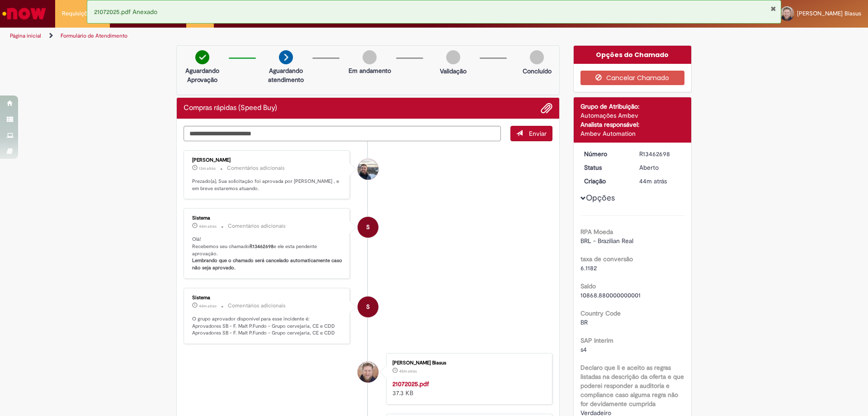  Describe the element at coordinates (632, 106) in the screenshot. I see `div: Grupo de Atribuição:` at that location.